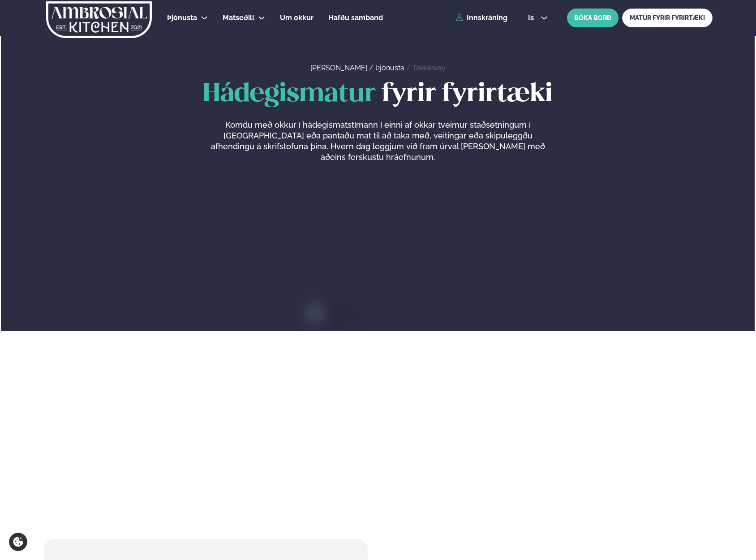  I want to click on a: Cookie settings, so click(18, 542).